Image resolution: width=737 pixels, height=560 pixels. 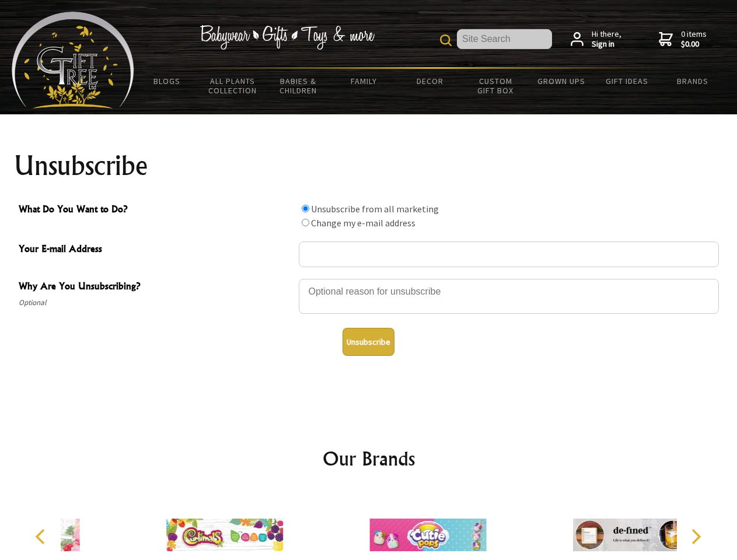 What do you see at coordinates (167, 81) in the screenshot?
I see `a: BLOGS` at bounding box center [167, 81].